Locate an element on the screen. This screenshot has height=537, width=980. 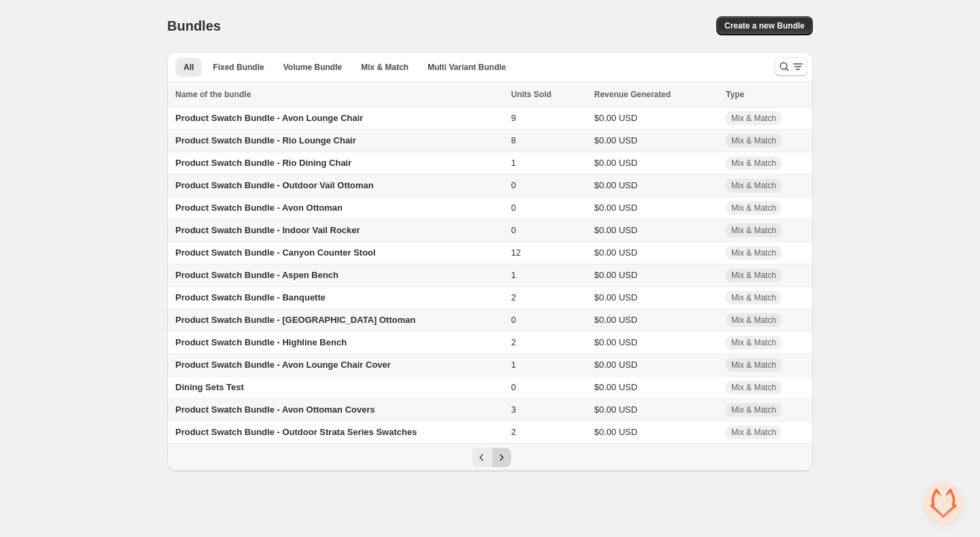
span: 8 is located at coordinates (513, 140).